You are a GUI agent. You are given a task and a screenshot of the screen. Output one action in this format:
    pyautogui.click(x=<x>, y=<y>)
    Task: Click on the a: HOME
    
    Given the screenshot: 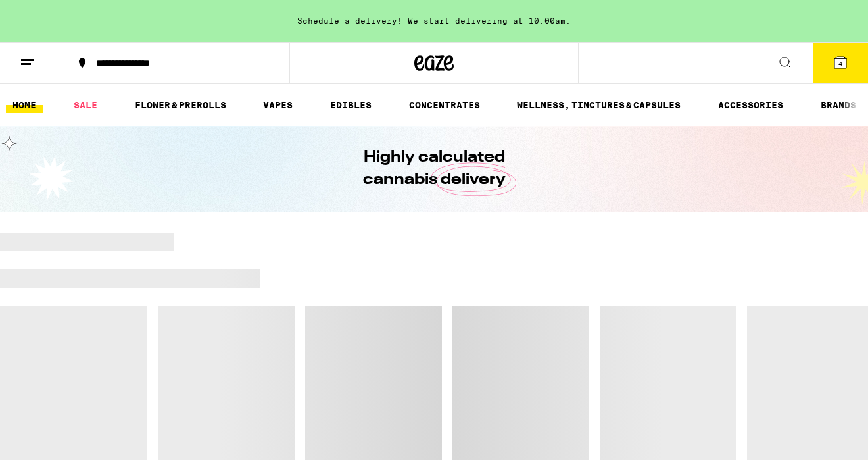 What is the action you would take?
    pyautogui.click(x=24, y=105)
    